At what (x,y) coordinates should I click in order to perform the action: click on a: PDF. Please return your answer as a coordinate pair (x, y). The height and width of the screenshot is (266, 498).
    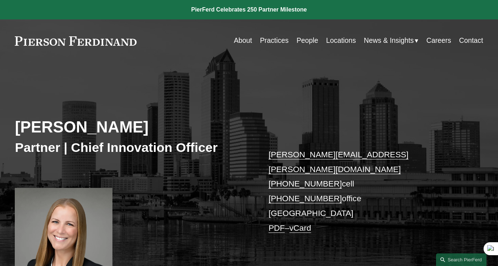
    Looking at the image, I should click on (276, 228).